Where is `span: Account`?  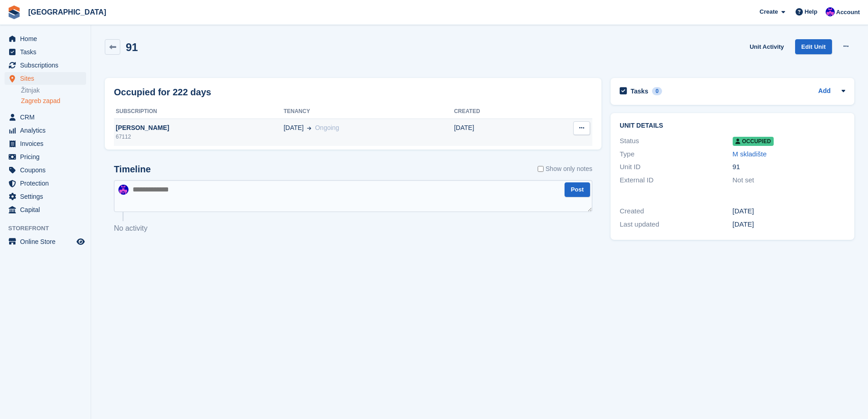 span: Account is located at coordinates (848, 13).